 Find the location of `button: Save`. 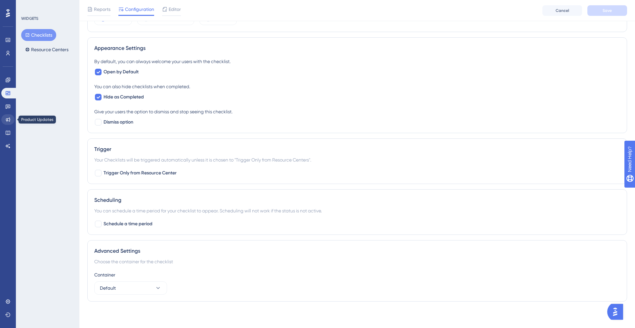

button: Save is located at coordinates (607, 11).